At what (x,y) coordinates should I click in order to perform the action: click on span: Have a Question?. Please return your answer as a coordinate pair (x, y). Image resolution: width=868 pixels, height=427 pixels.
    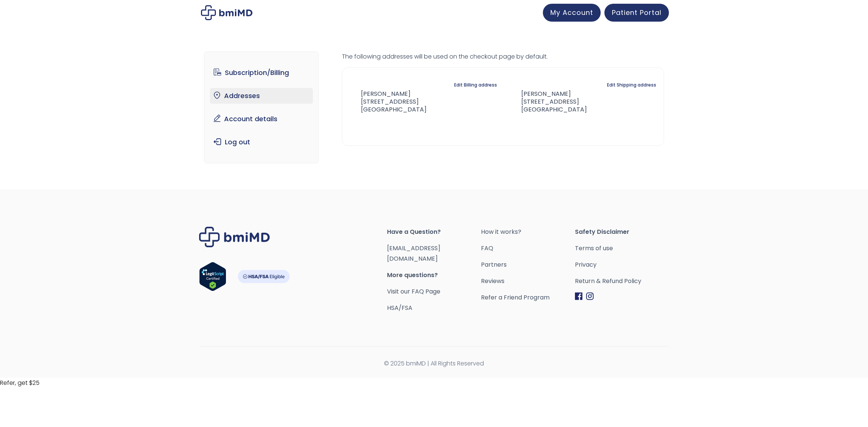
    Looking at the image, I should click on (434, 231).